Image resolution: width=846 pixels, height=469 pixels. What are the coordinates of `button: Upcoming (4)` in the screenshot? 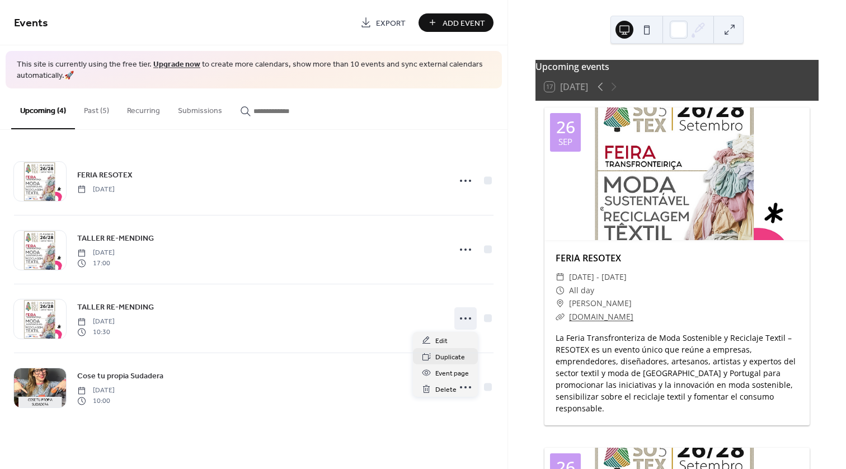 It's located at (43, 109).